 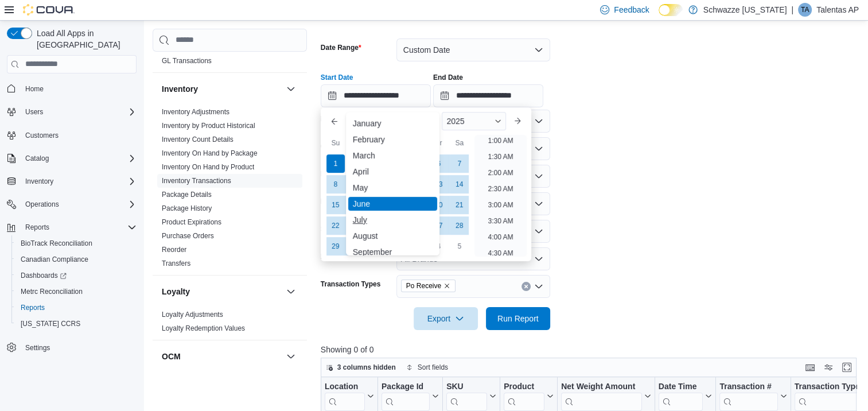 What do you see at coordinates (71, 89) in the screenshot?
I see `button: Home` at bounding box center [71, 89].